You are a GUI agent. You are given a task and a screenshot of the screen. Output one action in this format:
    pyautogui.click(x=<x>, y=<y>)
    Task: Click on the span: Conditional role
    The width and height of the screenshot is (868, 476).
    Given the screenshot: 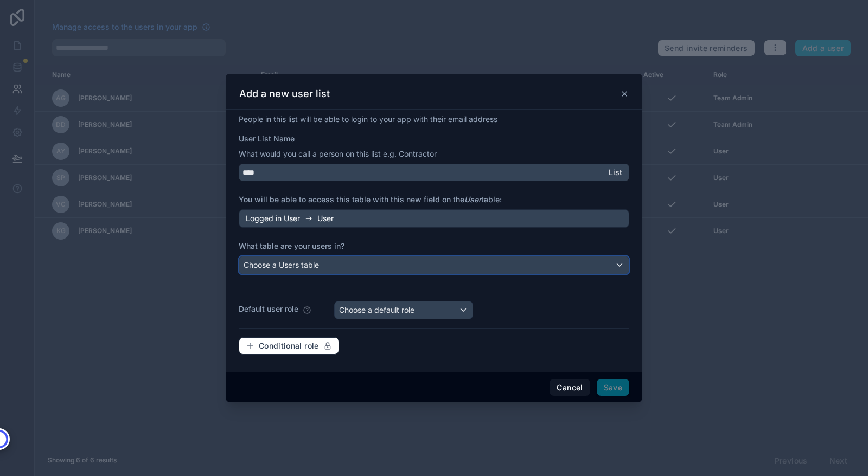 What is the action you would take?
    pyautogui.click(x=289, y=346)
    